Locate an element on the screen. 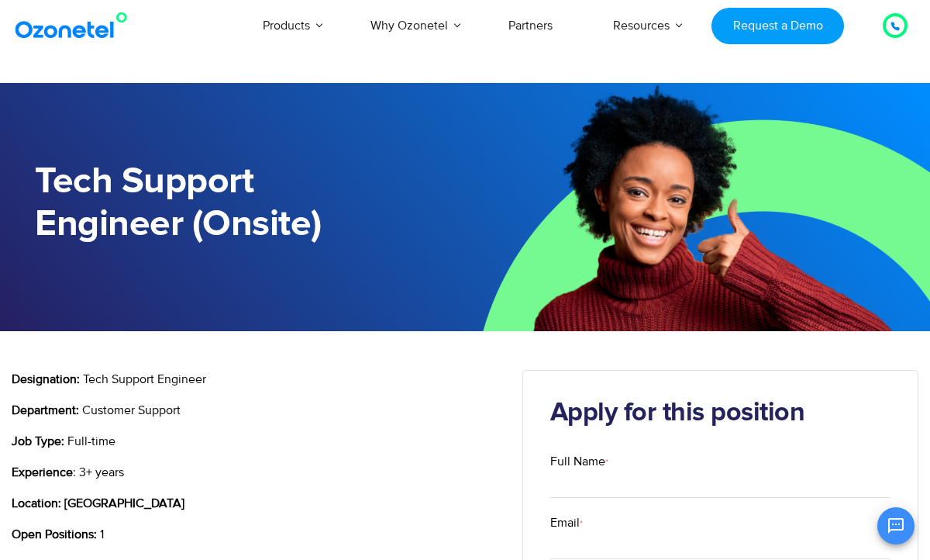  h2: Apply for this position is located at coordinates (721, 413).